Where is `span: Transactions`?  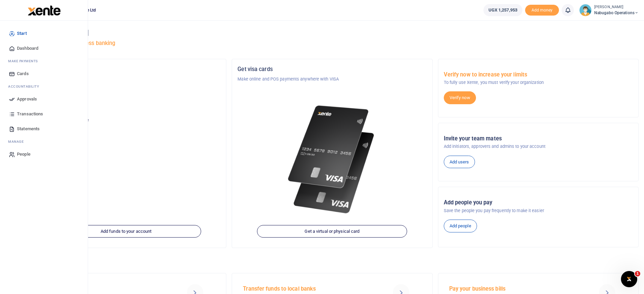 span: Transactions is located at coordinates (30, 114).